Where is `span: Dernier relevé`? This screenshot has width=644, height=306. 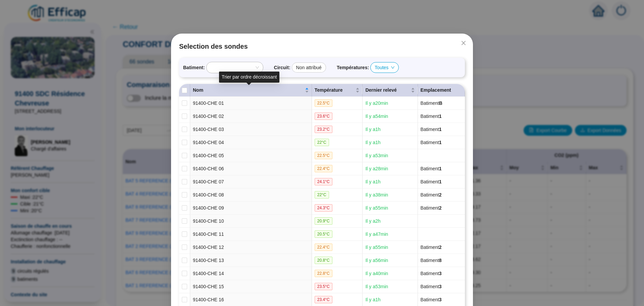
span: Dernier relevé is located at coordinates (388, 90).